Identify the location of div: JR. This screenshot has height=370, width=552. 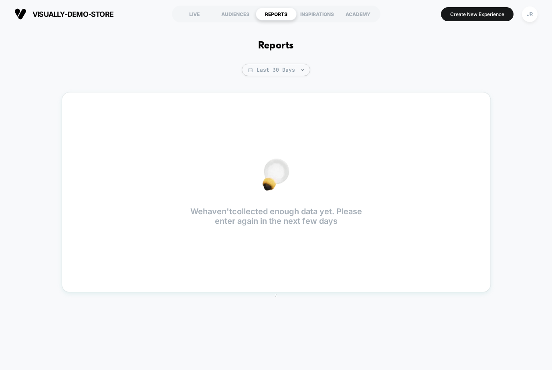
(529, 14).